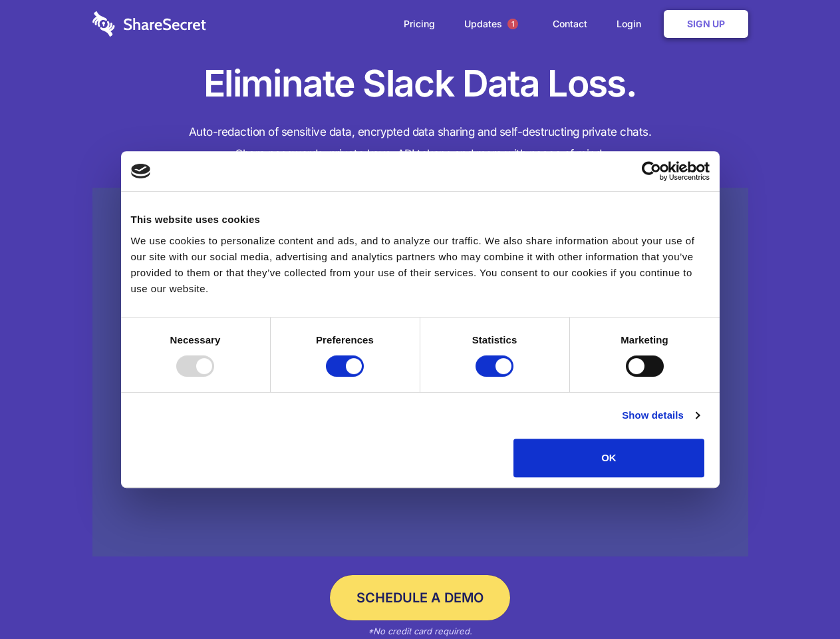  What do you see at coordinates (196, 340) in the screenshot?
I see `strong: Necessary` at bounding box center [196, 340].